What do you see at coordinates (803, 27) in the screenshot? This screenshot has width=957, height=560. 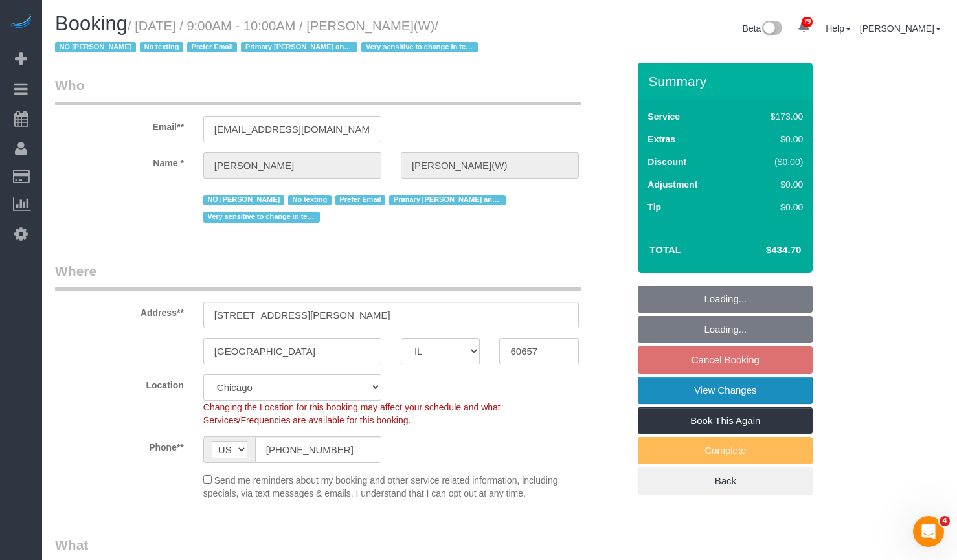 I see `a: 79` at bounding box center [803, 27].